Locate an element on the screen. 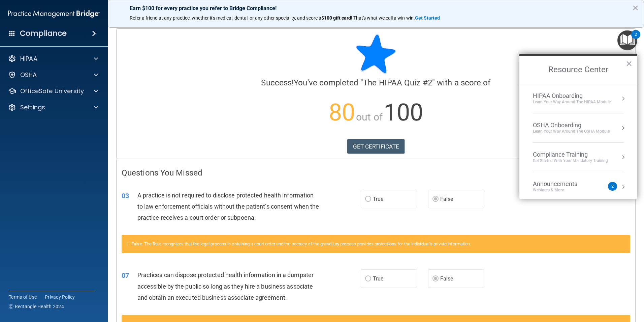 Image resolution: width=644 pixels, height=322 pixels. h4: You've completed " " with a score of is located at coordinates (376, 83).